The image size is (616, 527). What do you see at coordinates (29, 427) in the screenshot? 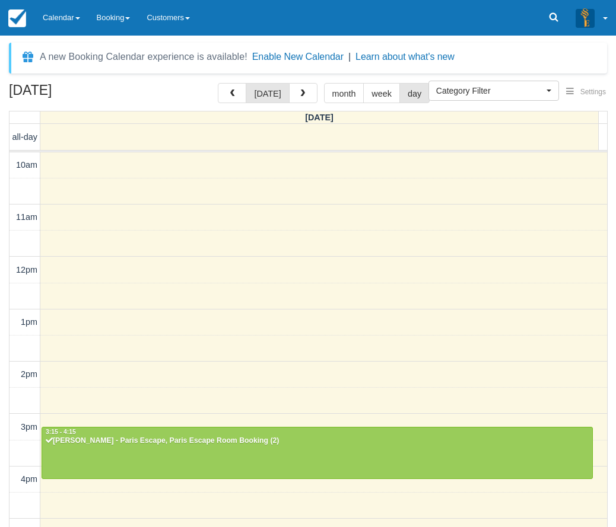
I see `span: 3pm` at bounding box center [29, 427].